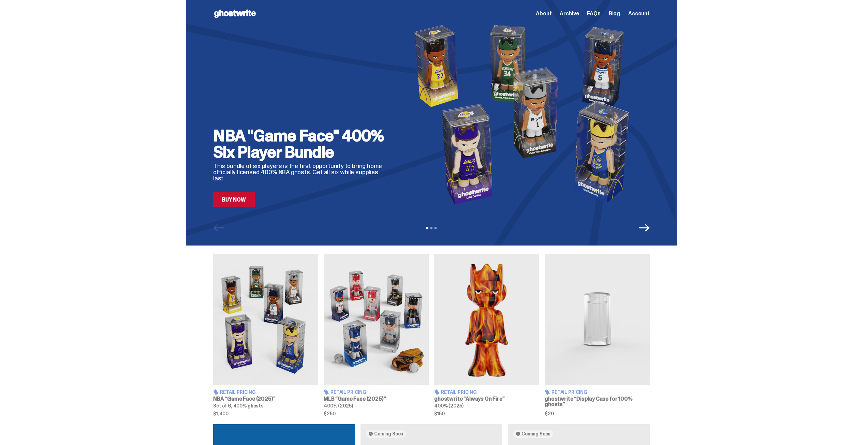 The image size is (868, 445). Describe the element at coordinates (569, 13) in the screenshot. I see `span: Archive` at that location.